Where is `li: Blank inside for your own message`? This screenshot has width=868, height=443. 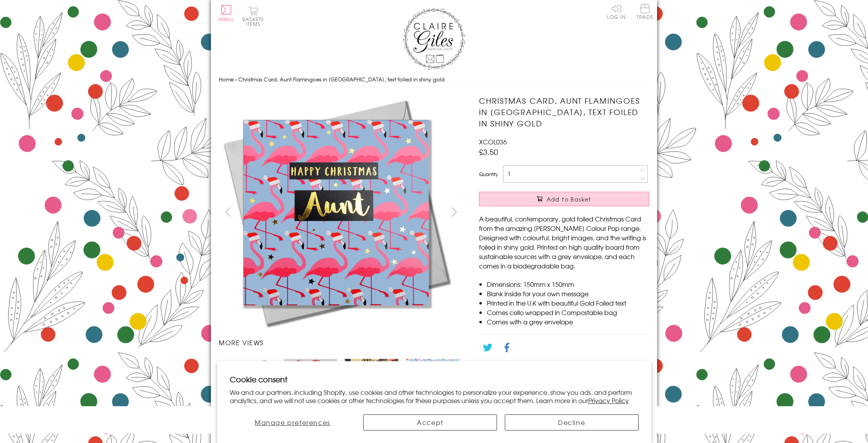
li: Blank inside for your own message is located at coordinates (568, 294).